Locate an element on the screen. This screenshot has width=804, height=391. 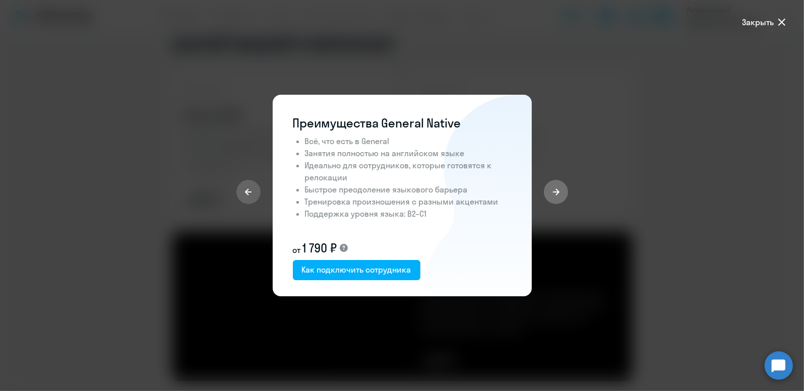
button: Как подключить сотрудника is located at coordinates (357, 270).